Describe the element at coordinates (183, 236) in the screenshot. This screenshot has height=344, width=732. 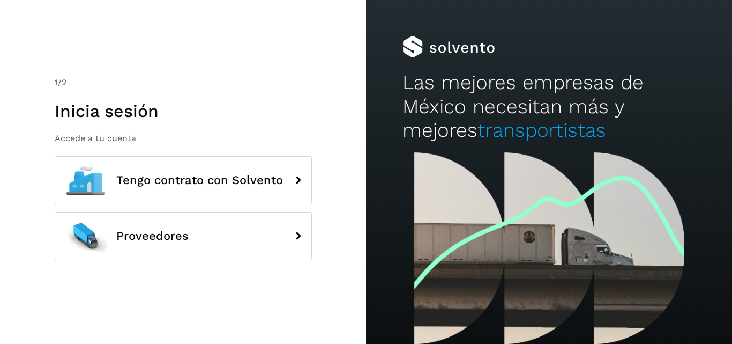
I see `button: Proveedores` at that location.